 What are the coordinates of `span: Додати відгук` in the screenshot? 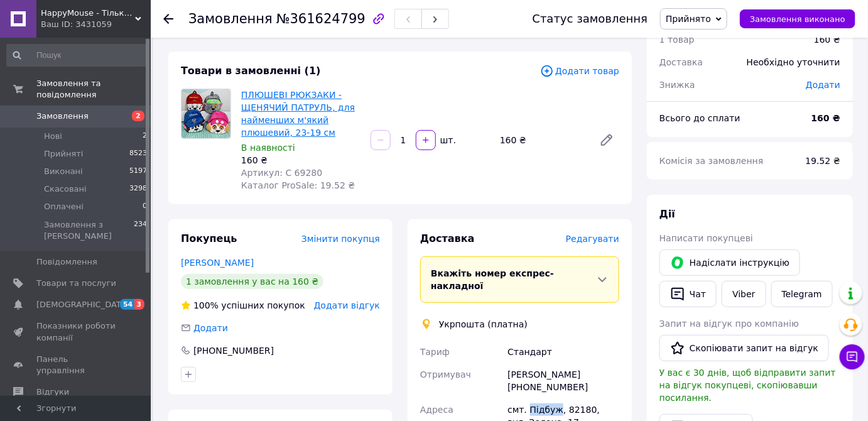 It's located at (346, 305).